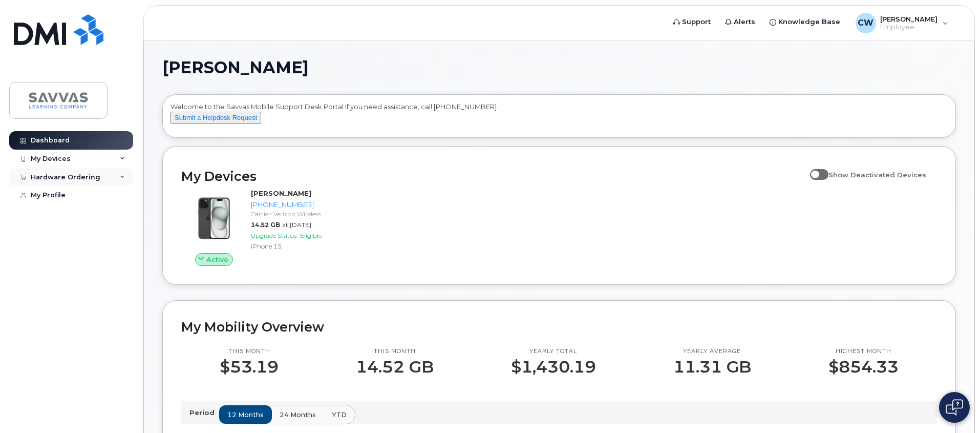  What do you see at coordinates (559, 327) in the screenshot?
I see `h2: My Mobility Overview` at bounding box center [559, 327].